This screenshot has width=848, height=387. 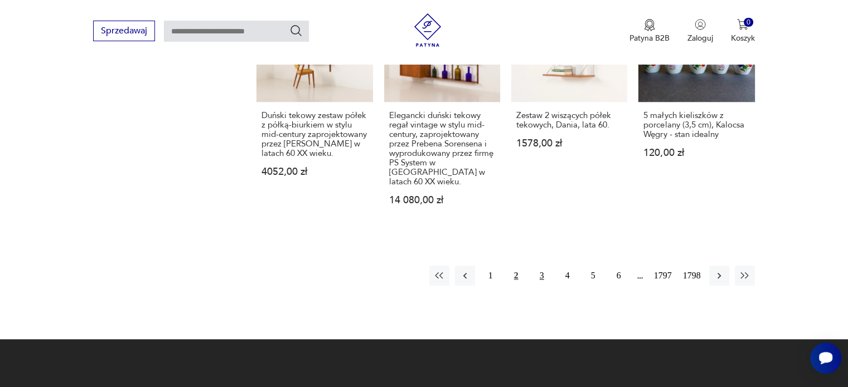 I want to click on p: Koszyk, so click(x=742, y=38).